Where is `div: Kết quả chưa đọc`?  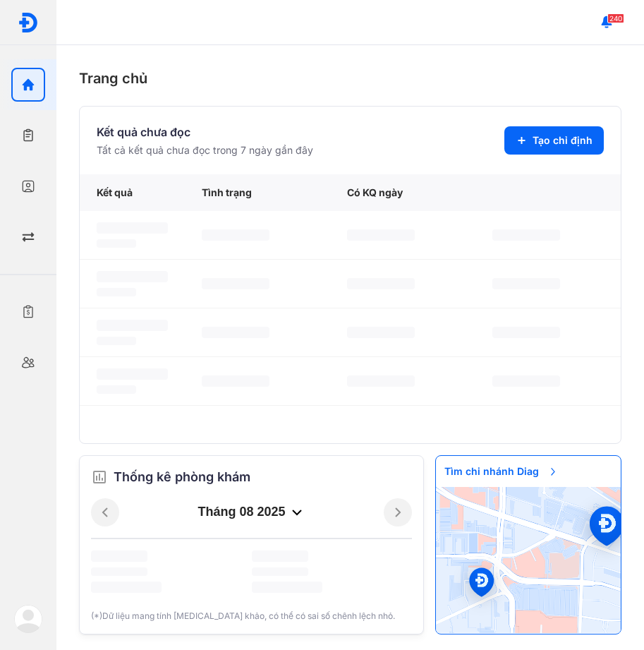
div: Kết quả chưa đọc is located at coordinates (204, 132).